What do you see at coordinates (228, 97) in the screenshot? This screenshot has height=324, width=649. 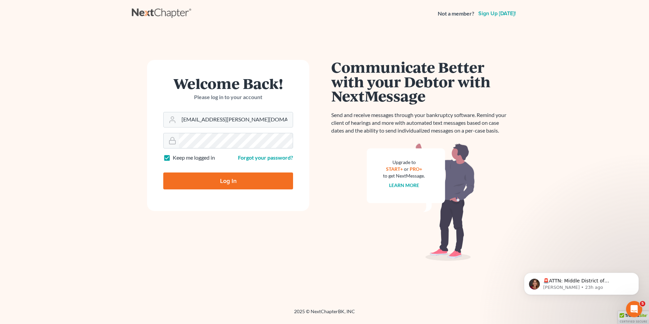 I see `p: Please log in to your account` at bounding box center [228, 97].